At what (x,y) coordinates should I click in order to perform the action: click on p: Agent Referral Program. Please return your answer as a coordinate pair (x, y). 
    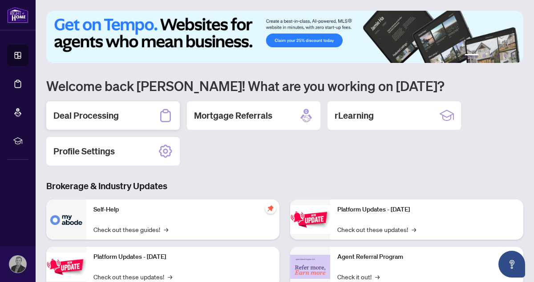
    Looking at the image, I should click on (427, 257).